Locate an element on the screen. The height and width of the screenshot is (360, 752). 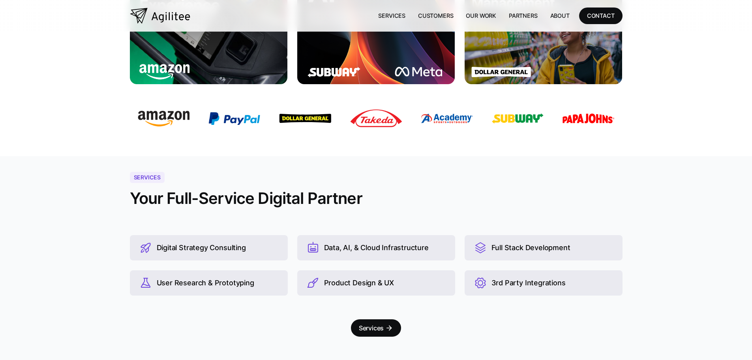
div: arrow_forward is located at coordinates (389, 328).